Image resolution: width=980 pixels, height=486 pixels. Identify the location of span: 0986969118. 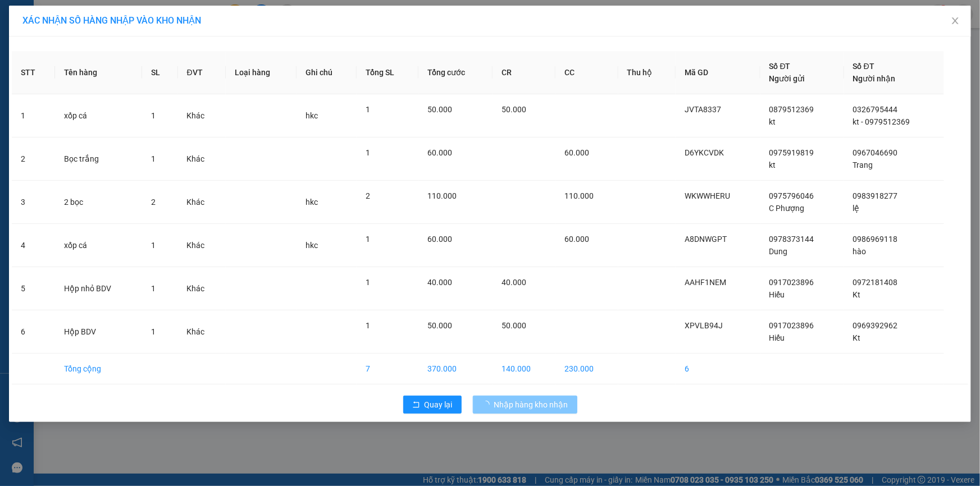
(876, 239).